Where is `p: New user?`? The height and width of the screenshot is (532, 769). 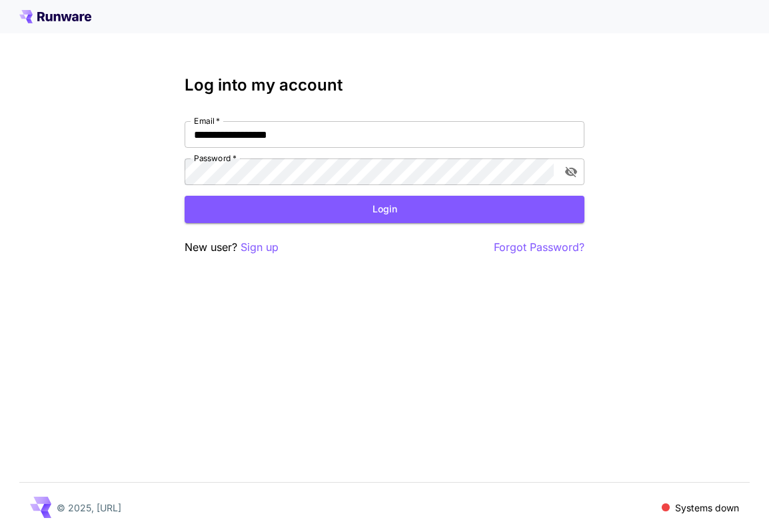
p: New user? is located at coordinates (231, 247).